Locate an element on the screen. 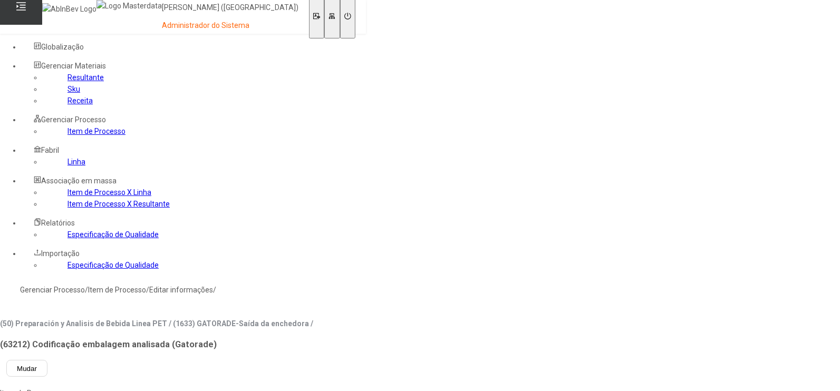 The image size is (840, 391). p: Administrador do Sistema is located at coordinates (230, 26).